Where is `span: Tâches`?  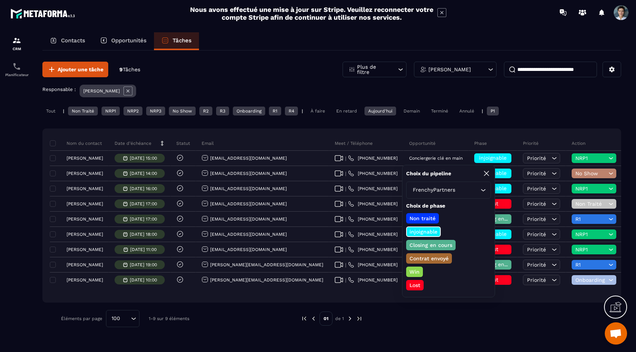
span: Tâches is located at coordinates (131, 70).